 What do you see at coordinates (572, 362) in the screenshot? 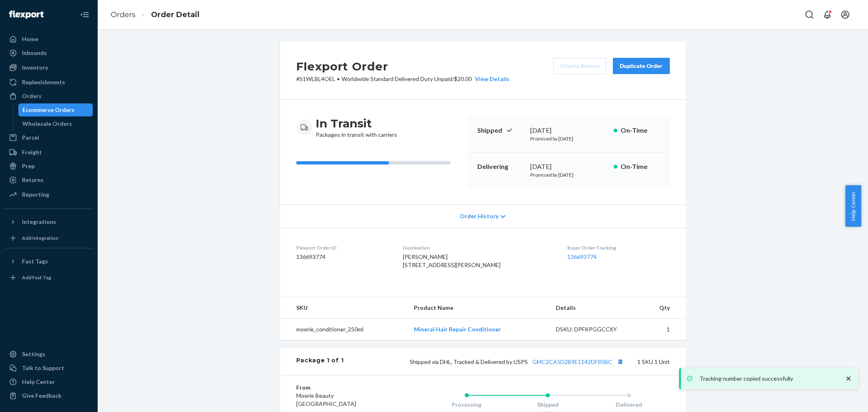
I see `a: GMC2CA5D2B9E1142DF85BC` at bounding box center [572, 362].